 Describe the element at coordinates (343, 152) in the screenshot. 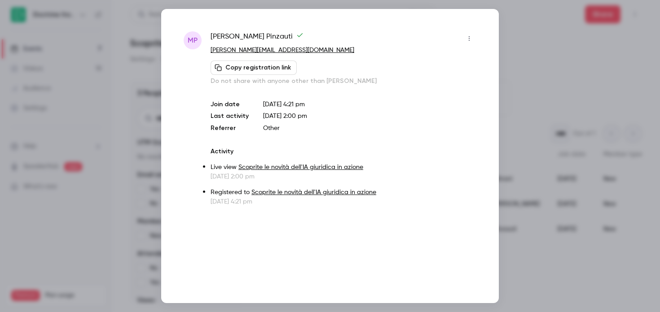

I see `p: Activity` at that location.